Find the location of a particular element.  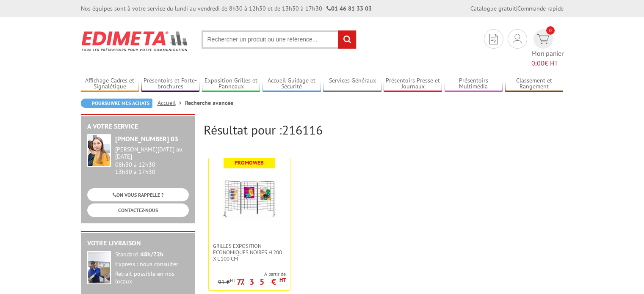

p: 91 € is located at coordinates (226, 282).